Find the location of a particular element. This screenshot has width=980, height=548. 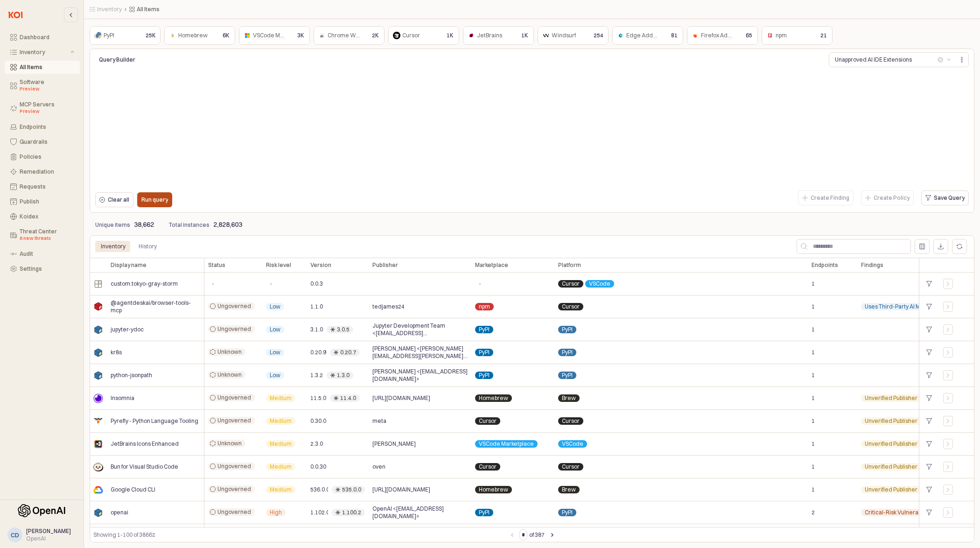

button: CD is located at coordinates (15, 535).